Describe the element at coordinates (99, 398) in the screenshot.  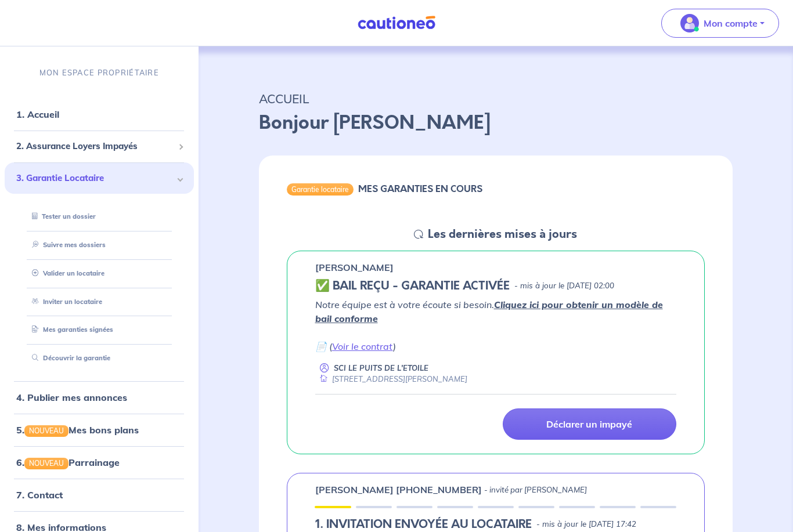
I see `div: 4. Publier mes annonces` at that location.